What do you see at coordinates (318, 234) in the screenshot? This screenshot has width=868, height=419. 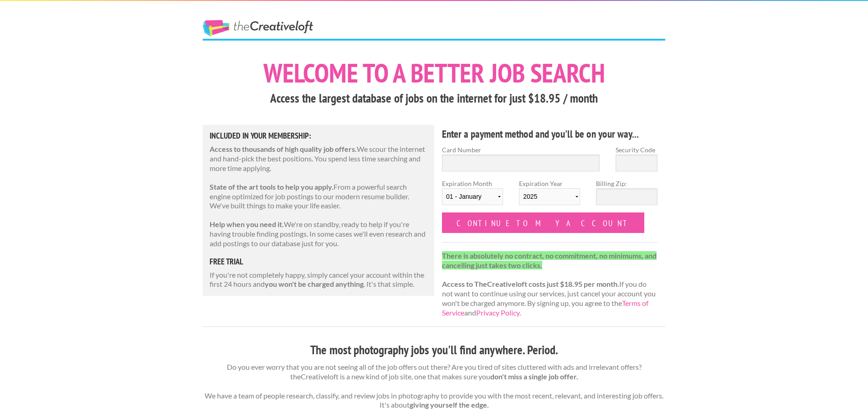 I see `p: We're on standby, ready to help if you're having trouble finding postings. In some cases we'll ev...` at bounding box center [318, 234].